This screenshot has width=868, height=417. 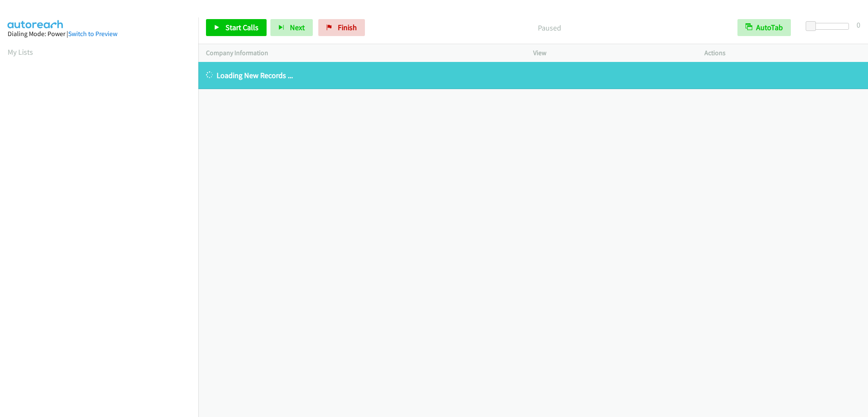 What do you see at coordinates (297, 28) in the screenshot?
I see `span: Next` at bounding box center [297, 28].